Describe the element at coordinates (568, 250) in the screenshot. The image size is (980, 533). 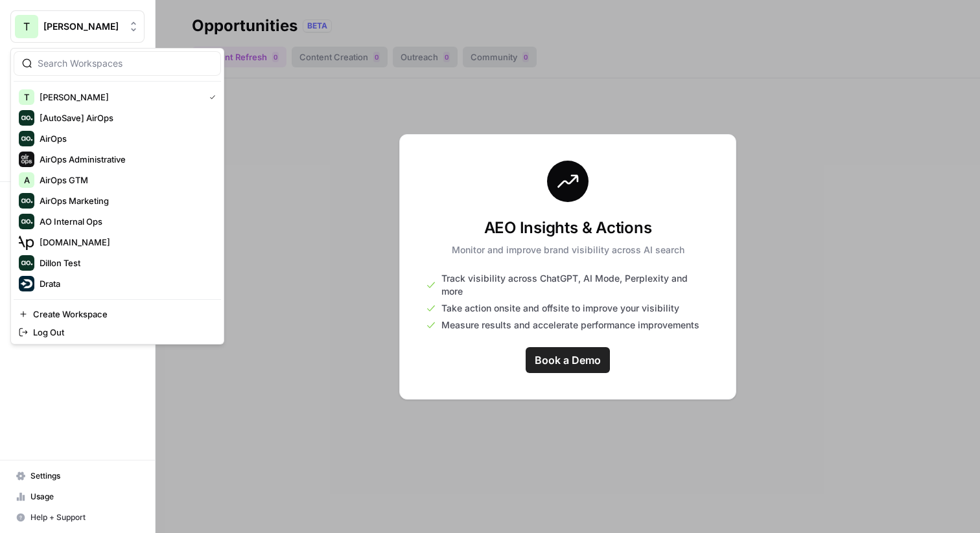
I see `p: Monitor and improve brand visibility across AI search` at that location.